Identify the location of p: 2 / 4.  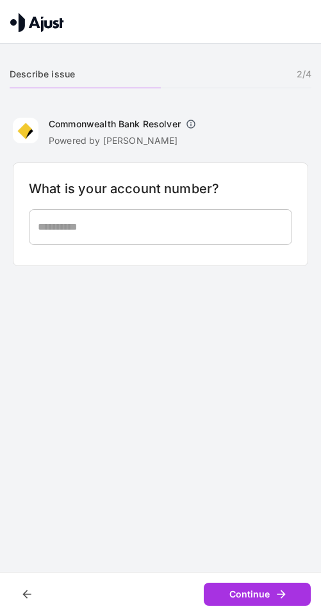
(303, 74).